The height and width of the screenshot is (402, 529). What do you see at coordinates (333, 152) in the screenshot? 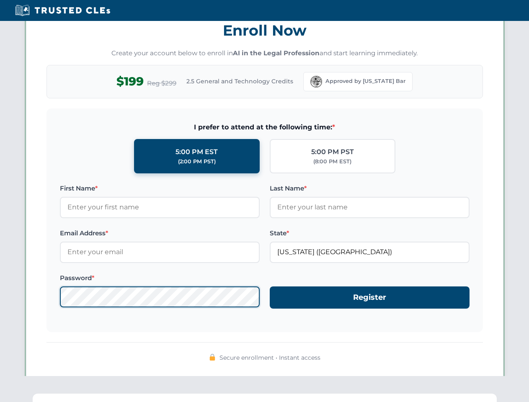
I see `div: 5:00 PM PST` at bounding box center [333, 152].